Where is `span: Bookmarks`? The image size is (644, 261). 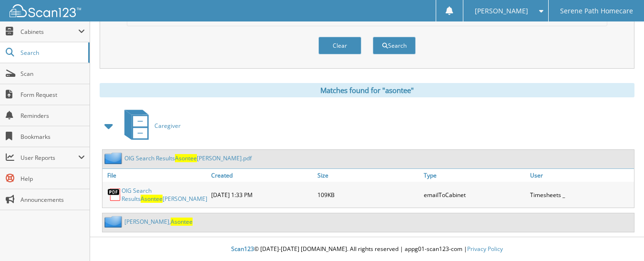
span: Bookmarks is located at coordinates (52, 136).